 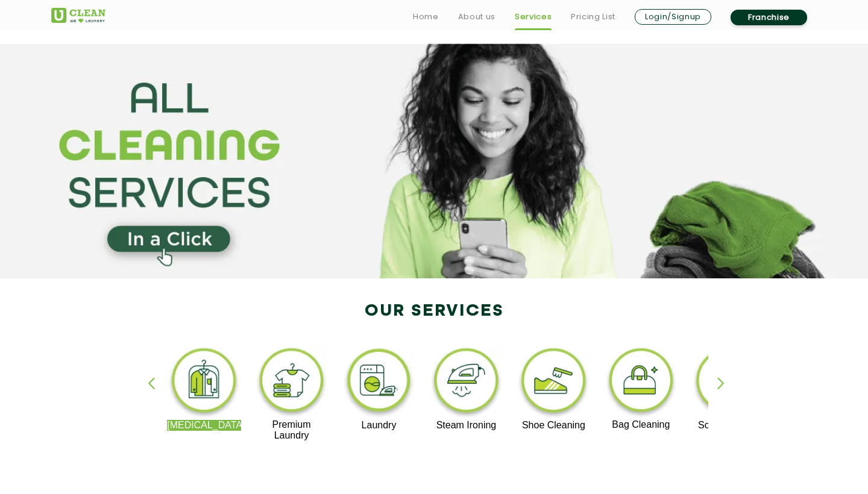 I want to click on a: Login/Signup, so click(x=673, y=17).